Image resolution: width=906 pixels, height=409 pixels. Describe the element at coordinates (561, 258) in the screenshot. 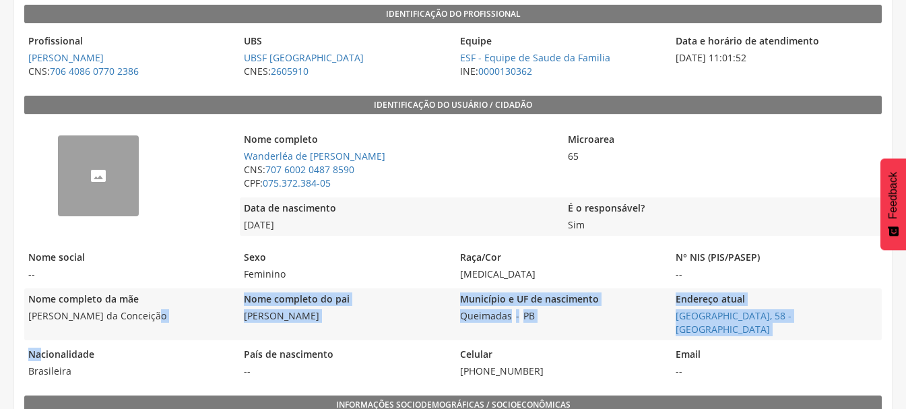

I see `legend: Raça/Cor` at that location.